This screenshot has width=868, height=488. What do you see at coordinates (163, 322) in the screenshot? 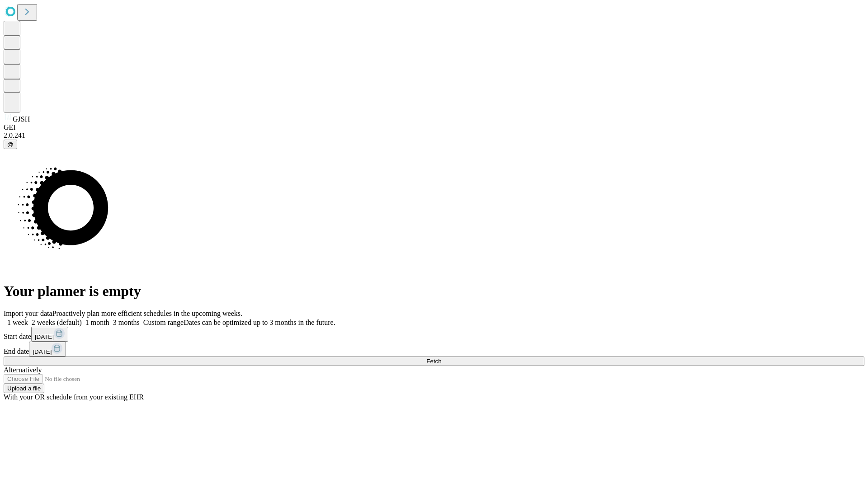
I see `span: Custom range` at bounding box center [163, 322].